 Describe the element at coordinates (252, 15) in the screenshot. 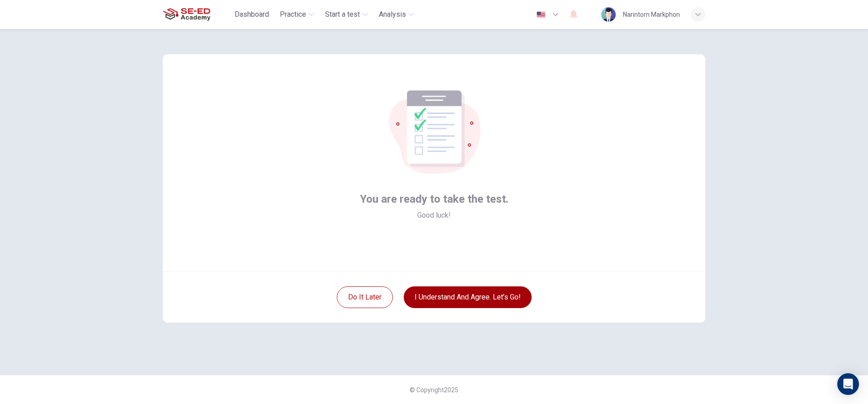

I see `button: Dashboard` at that location.